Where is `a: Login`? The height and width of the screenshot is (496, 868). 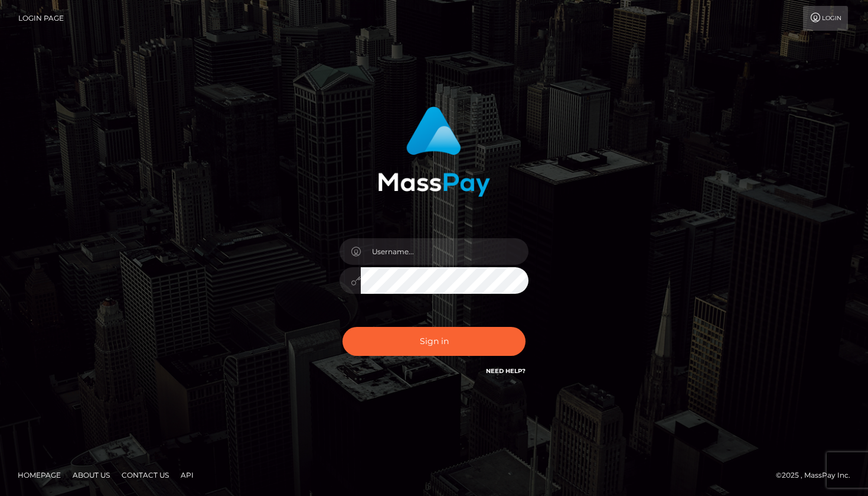
a: Login is located at coordinates (826, 19).